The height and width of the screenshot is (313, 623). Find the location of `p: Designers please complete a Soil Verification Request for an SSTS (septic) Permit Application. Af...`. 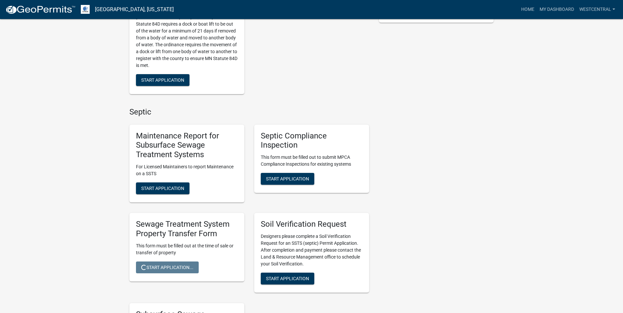

p: Designers please complete a Soil Verification Request for an SSTS (septic) Permit Application. Af... is located at coordinates (312, 250).